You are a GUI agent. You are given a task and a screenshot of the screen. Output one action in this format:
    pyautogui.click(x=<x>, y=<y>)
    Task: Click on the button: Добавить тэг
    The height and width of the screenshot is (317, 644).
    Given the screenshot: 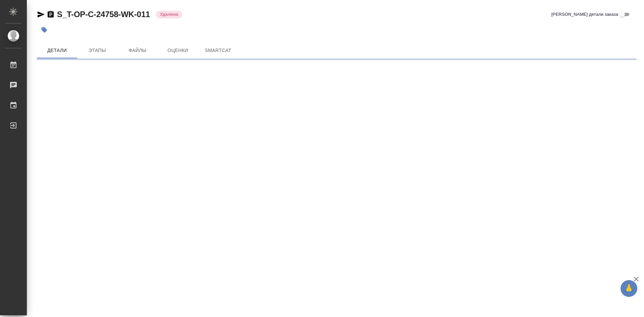 What is the action you would take?
    pyautogui.click(x=45, y=29)
    